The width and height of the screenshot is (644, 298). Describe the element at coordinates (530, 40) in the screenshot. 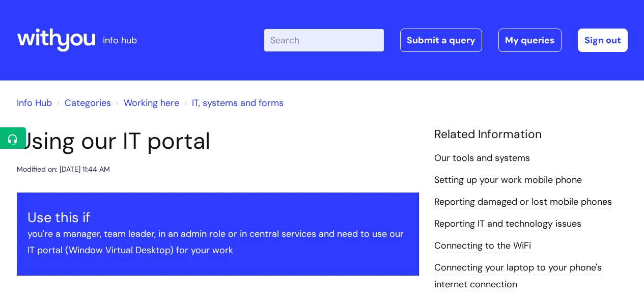

I see `a: My queries` at that location.